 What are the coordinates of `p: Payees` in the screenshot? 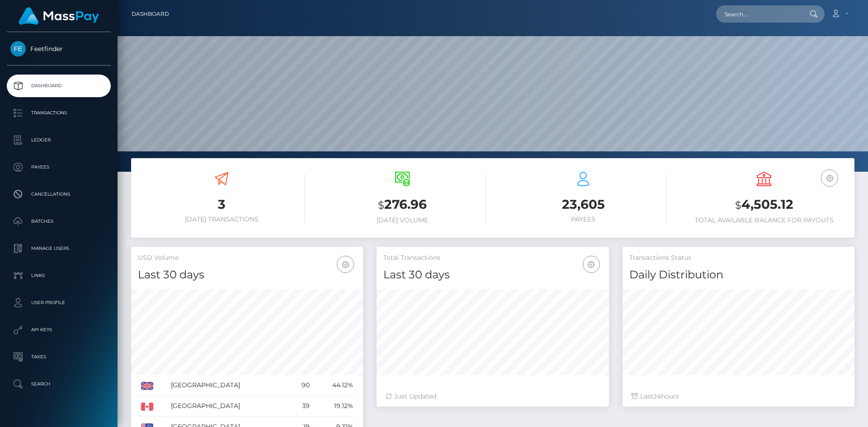 It's located at (59, 167).